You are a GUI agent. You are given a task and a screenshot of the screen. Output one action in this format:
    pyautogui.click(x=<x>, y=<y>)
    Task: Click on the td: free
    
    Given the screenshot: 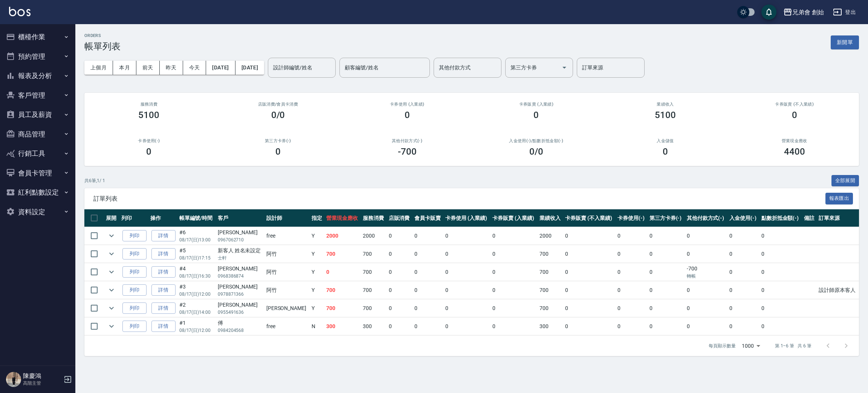 What is the action you would take?
    pyautogui.click(x=287, y=326)
    